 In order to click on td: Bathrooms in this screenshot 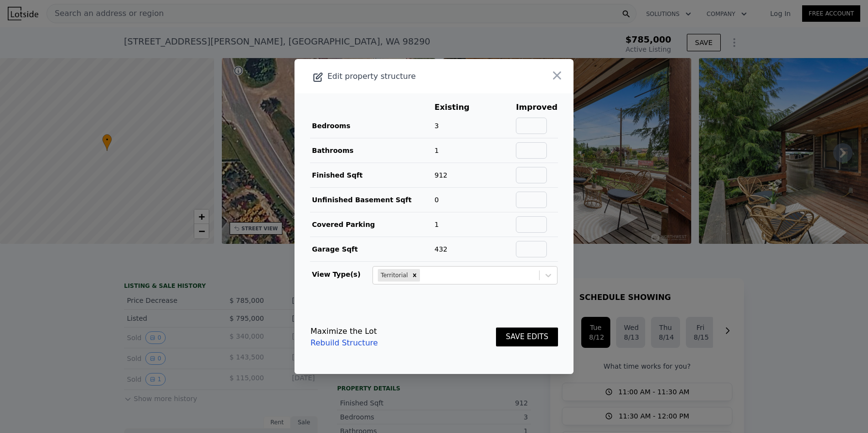, I will do `click(372, 150)`.